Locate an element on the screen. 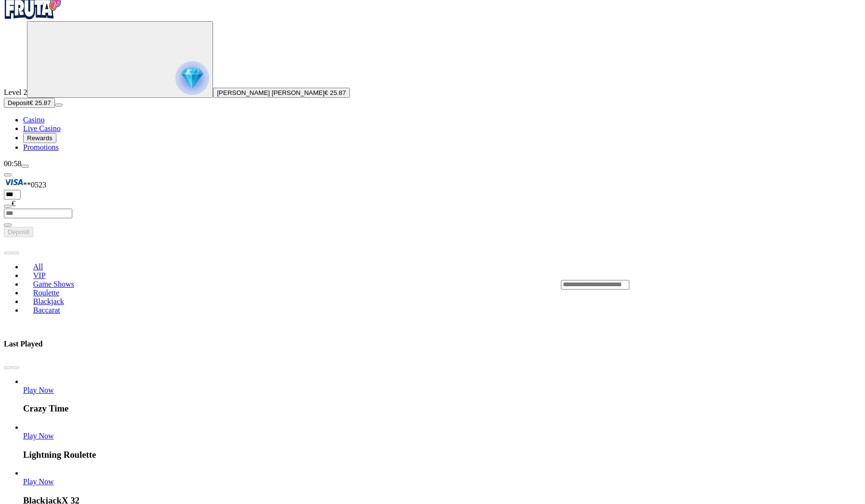 This screenshot has height=504, width=865. a: VIP is located at coordinates (39, 275).